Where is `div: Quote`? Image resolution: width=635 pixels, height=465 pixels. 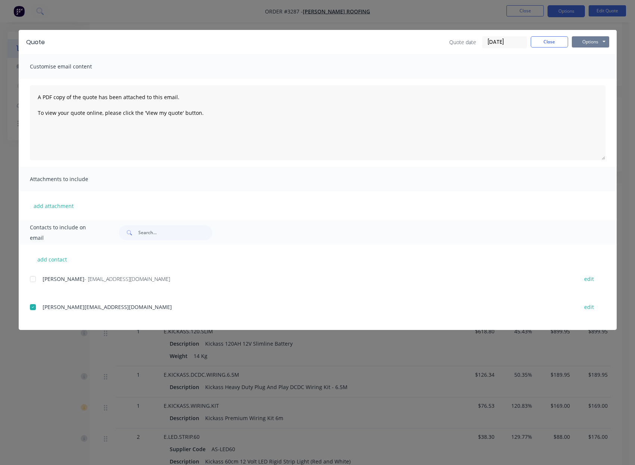 div: Quote is located at coordinates (36, 42).